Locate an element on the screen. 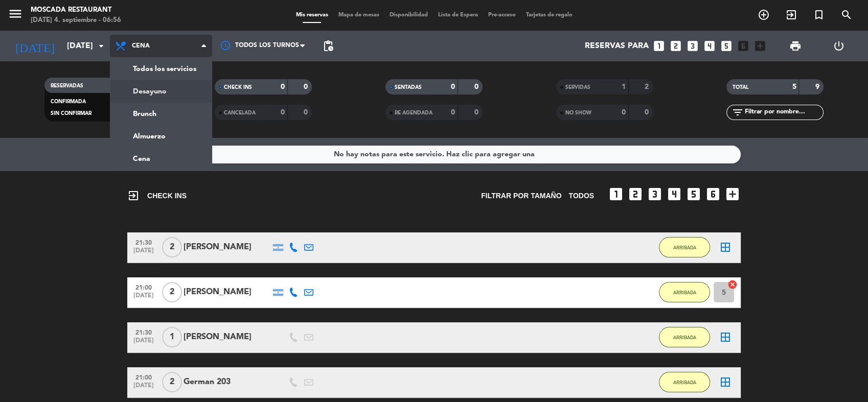 The width and height of the screenshot is (868, 402). i: arrow_drop_down is located at coordinates (102, 46).